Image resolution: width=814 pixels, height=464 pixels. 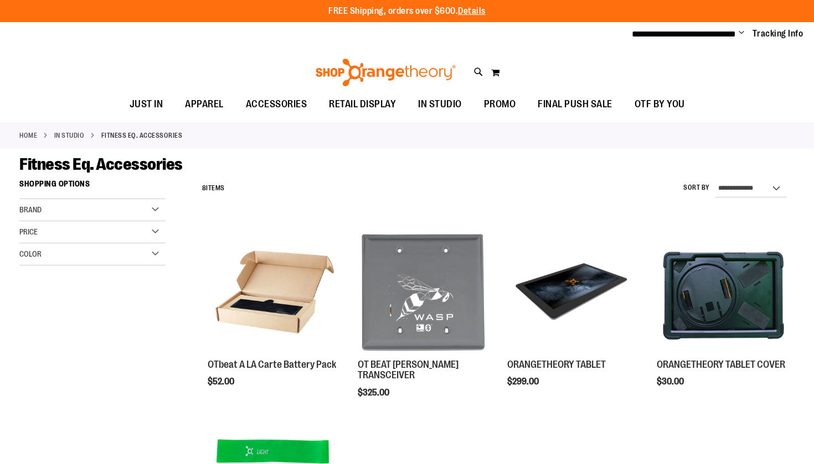 What do you see at coordinates (276, 105) in the screenshot?
I see `a: ACCESSORIES` at bounding box center [276, 105].